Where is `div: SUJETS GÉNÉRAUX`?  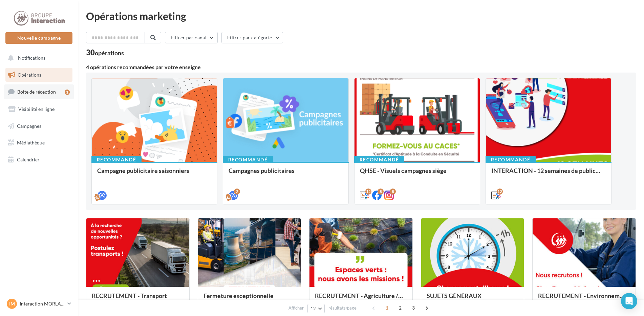 div: SUJETS GÉNÉRAUX is located at coordinates (473, 299).